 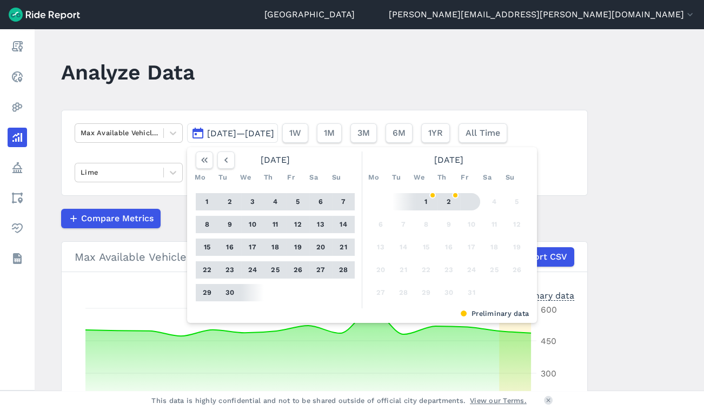 What do you see at coordinates (548, 341) in the screenshot?
I see `tspan: 450` at bounding box center [548, 341].